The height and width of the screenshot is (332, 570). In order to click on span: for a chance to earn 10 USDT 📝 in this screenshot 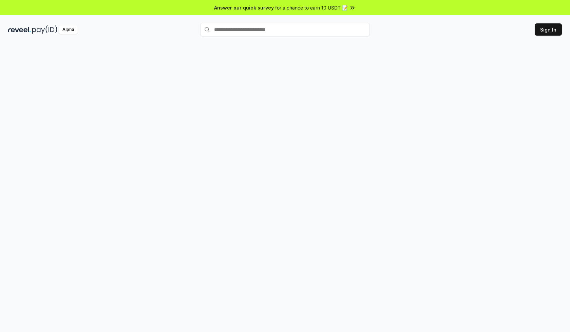, I will do `click(311, 7)`.